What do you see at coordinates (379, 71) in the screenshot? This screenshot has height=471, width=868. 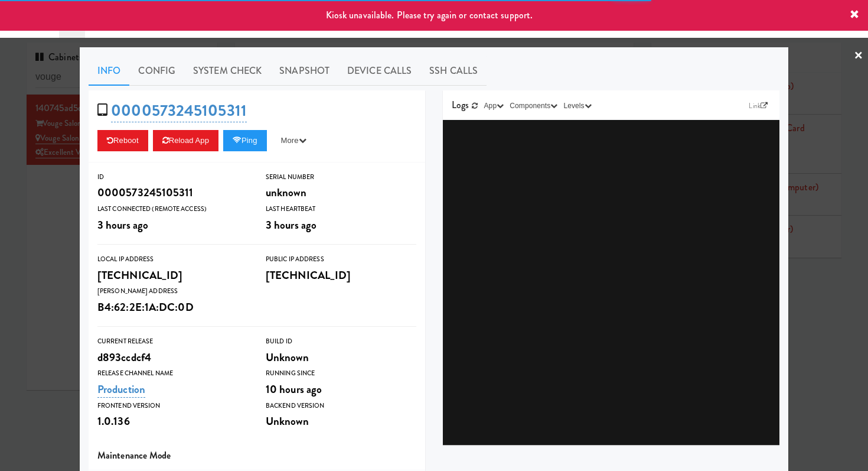 I see `a: Device Calls` at bounding box center [379, 71].